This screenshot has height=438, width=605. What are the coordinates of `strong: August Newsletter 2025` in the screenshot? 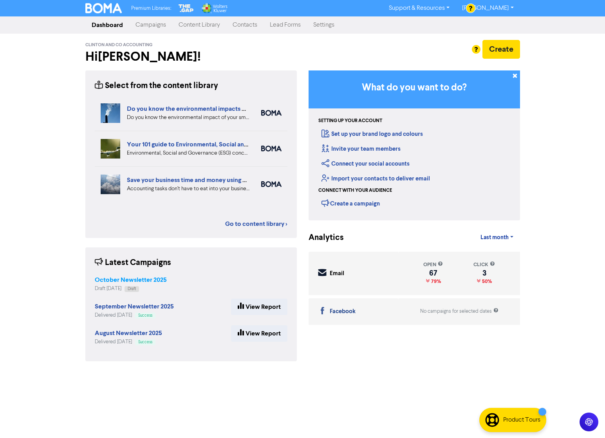 It's located at (128, 333).